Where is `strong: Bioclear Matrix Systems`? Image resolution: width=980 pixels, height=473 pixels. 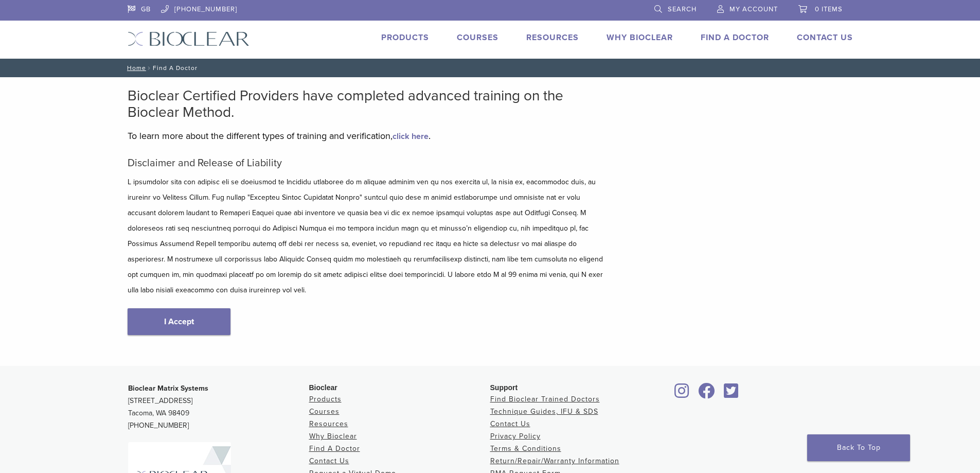
strong: Bioclear Matrix Systems is located at coordinates (168, 388).